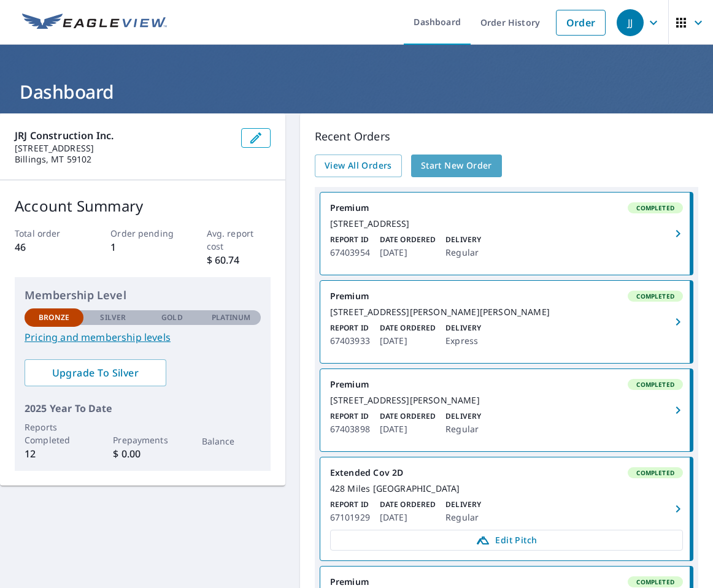 This screenshot has width=713, height=588. I want to click on p: Reports Completed, so click(54, 433).